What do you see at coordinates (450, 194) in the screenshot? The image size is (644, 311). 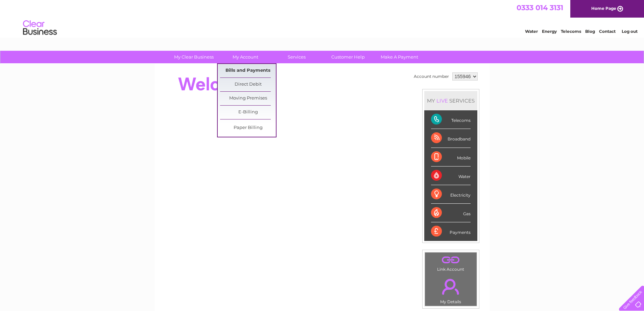 I see `div: Electricity` at bounding box center [450, 194].